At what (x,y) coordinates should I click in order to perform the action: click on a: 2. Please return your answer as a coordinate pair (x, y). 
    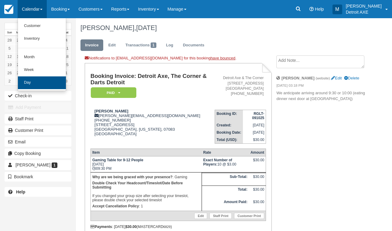
    Looking at the image, I should click on (9, 81).